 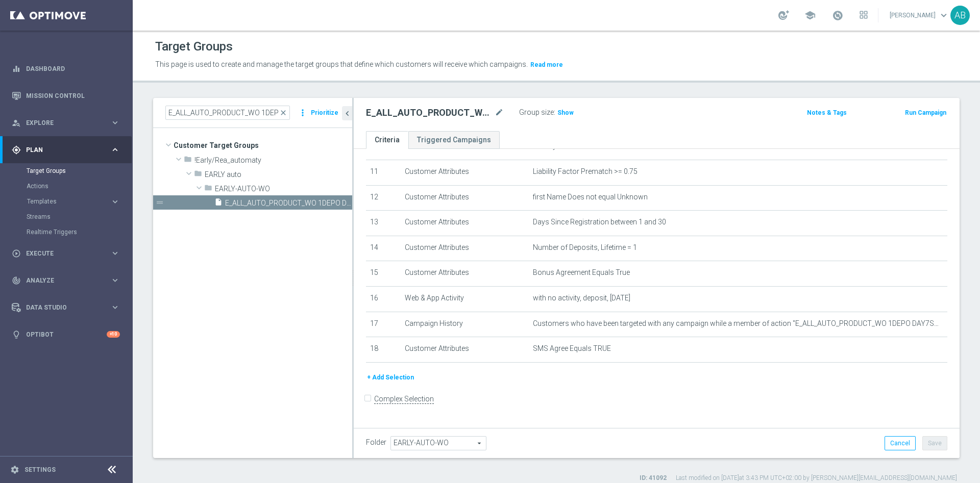 I want to click on div: lightbulb Optibot +10, so click(x=66, y=334).